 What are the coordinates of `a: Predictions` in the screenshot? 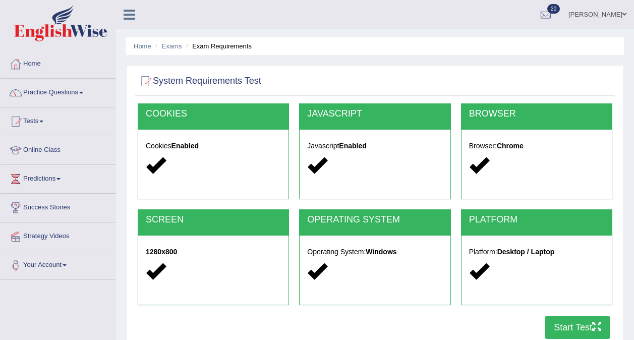 It's located at (58, 178).